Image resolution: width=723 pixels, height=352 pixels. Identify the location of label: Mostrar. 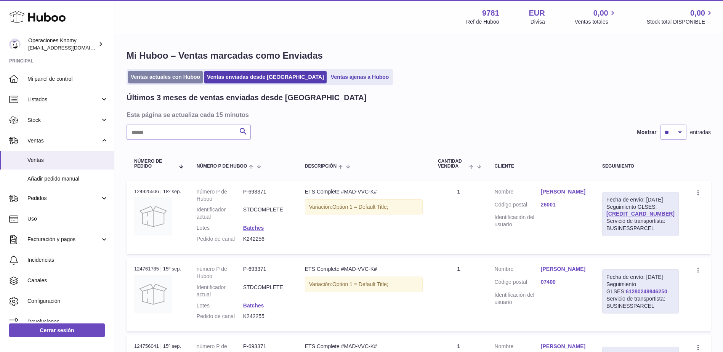
(646, 132).